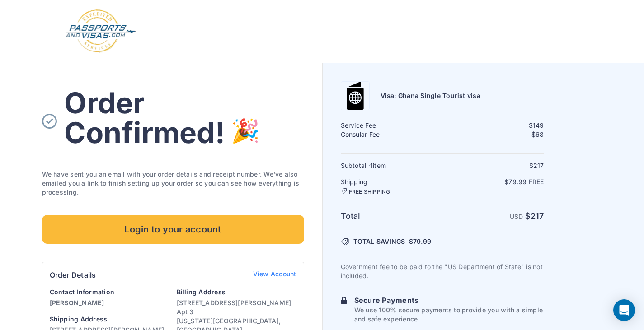 This screenshot has width=644, height=330. What do you see at coordinates (355, 96) in the screenshot?
I see `img: Visa: Ghana Single Tourist visa` at bounding box center [355, 96].